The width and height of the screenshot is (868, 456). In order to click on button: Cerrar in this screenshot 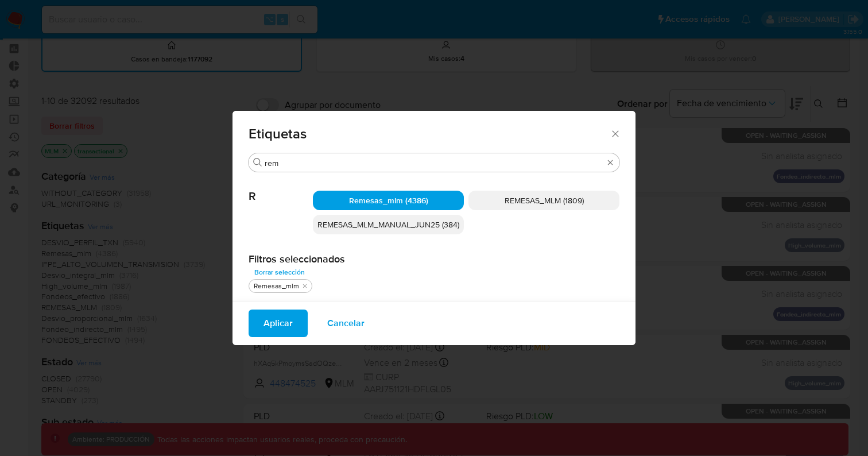, I will do `click(615, 133)`.